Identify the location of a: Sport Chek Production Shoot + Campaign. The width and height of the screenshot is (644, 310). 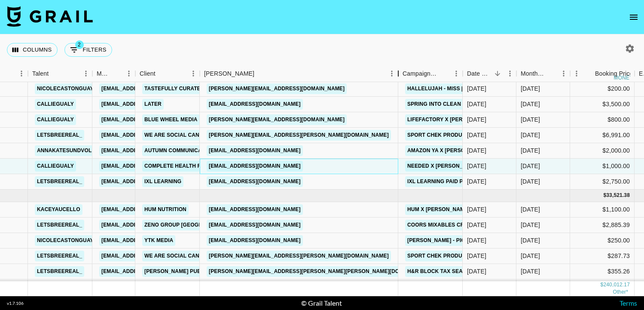
(470, 135).